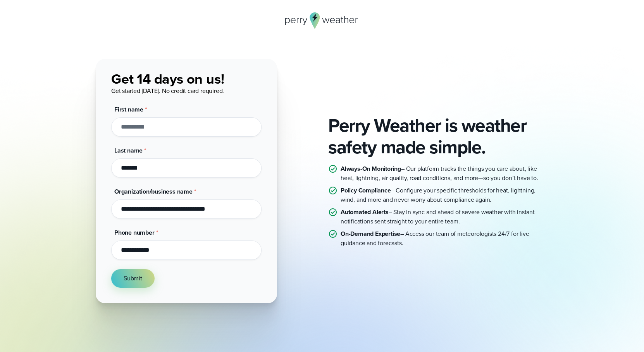 This screenshot has width=644, height=352. What do you see at coordinates (370, 233) in the screenshot?
I see `strong: On-Demand Expertise` at bounding box center [370, 233].